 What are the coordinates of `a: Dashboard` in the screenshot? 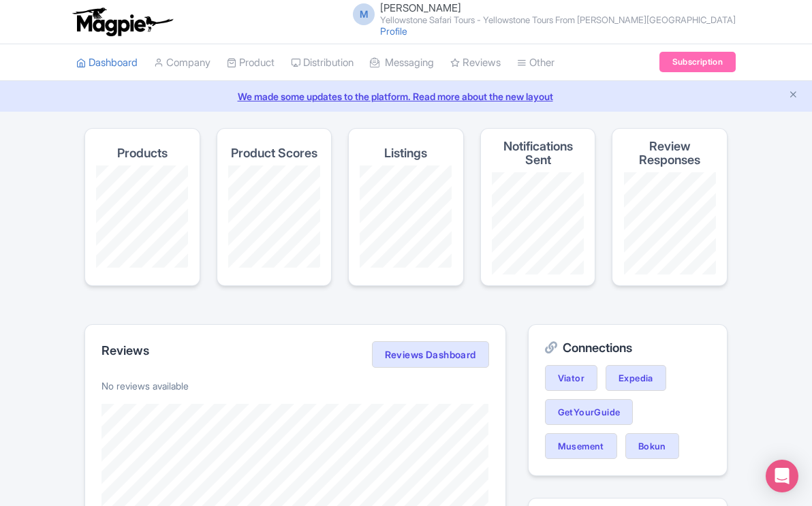 It's located at (107, 63).